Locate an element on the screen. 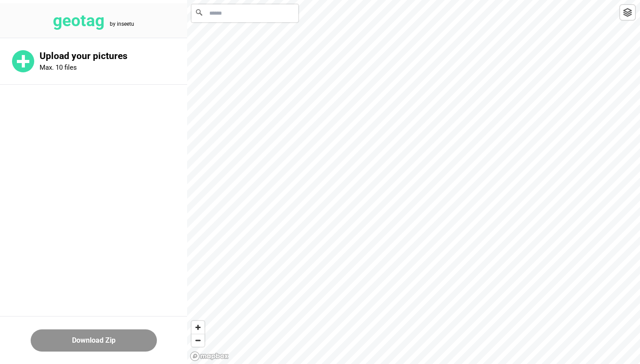  span: Zoom out is located at coordinates (198, 341).